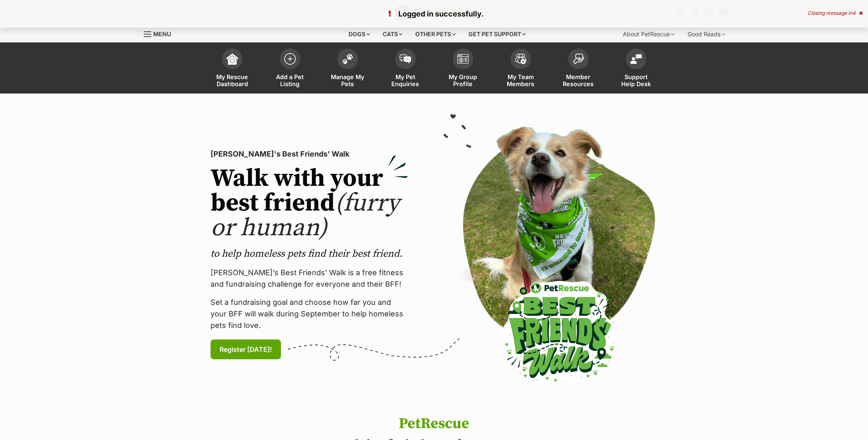 The image size is (868, 440). What do you see at coordinates (232, 69) in the screenshot?
I see `a: My Rescue Dashboard` at bounding box center [232, 69].